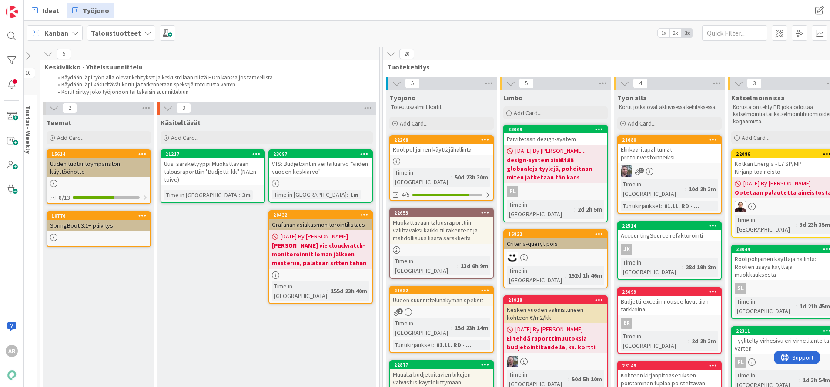 This screenshot has width=830, height=387. Describe the element at coordinates (669, 154) in the screenshot. I see `div: Elinkaaritapahtumat protoinvestoinneiksi` at that location.